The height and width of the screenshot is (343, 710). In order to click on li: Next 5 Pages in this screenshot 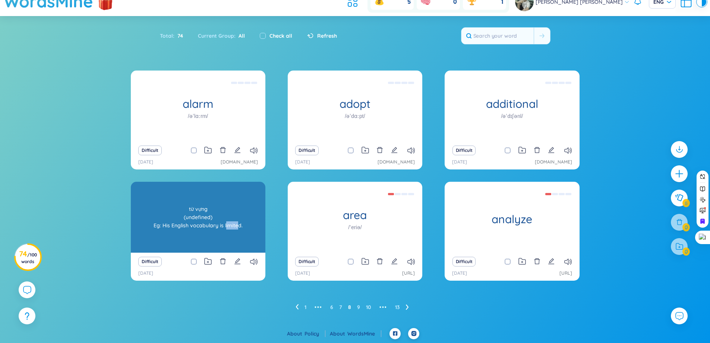, I will do `click(383, 307)`.